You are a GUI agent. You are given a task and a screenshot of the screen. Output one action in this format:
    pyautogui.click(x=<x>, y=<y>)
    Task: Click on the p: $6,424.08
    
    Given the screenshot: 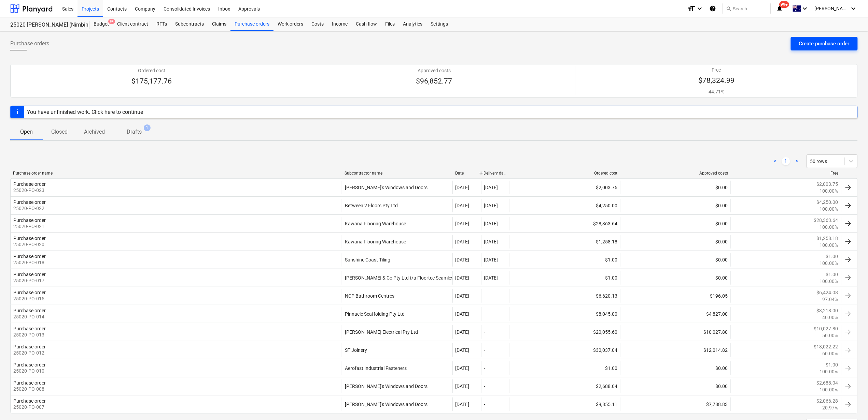 What is the action you would take?
    pyautogui.click(x=827, y=293)
    